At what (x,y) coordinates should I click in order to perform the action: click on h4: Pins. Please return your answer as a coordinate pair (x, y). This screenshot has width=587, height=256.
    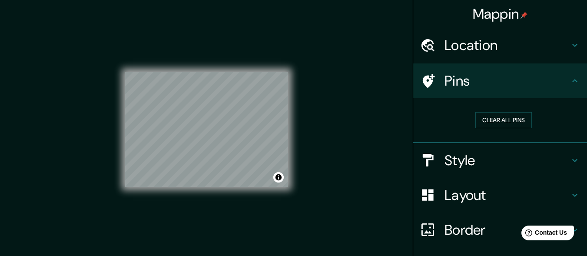
    Looking at the image, I should click on (507, 81).